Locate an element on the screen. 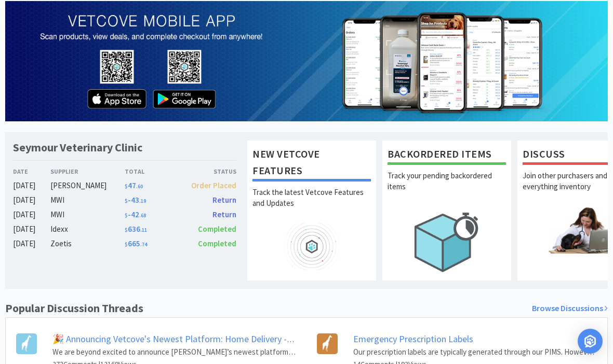 This screenshot has width=613, height=364. img: hero_backorders.png is located at coordinates (447, 242).